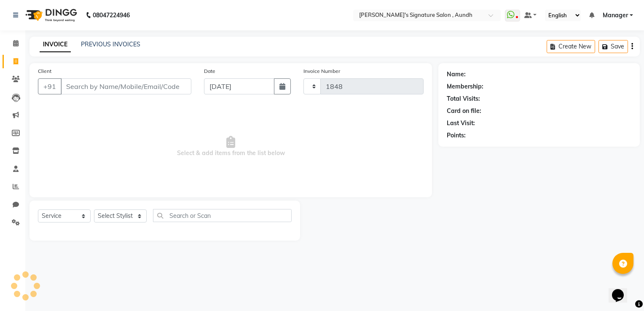 The image size is (644, 311). What do you see at coordinates (613, 46) in the screenshot?
I see `button: Save` at bounding box center [613, 46].